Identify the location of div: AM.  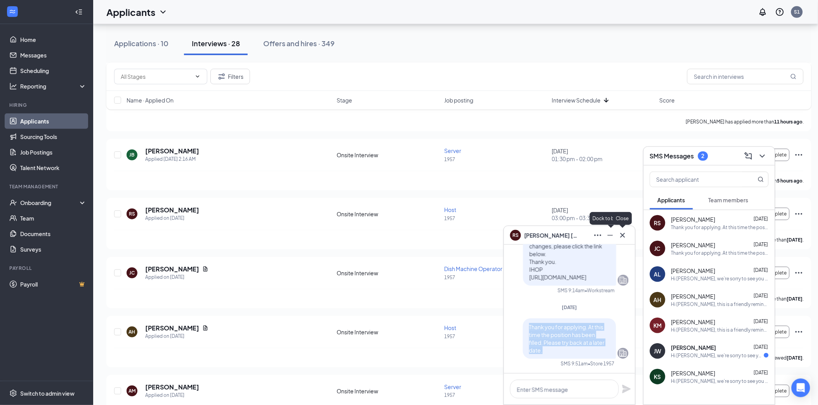
(132, 391).